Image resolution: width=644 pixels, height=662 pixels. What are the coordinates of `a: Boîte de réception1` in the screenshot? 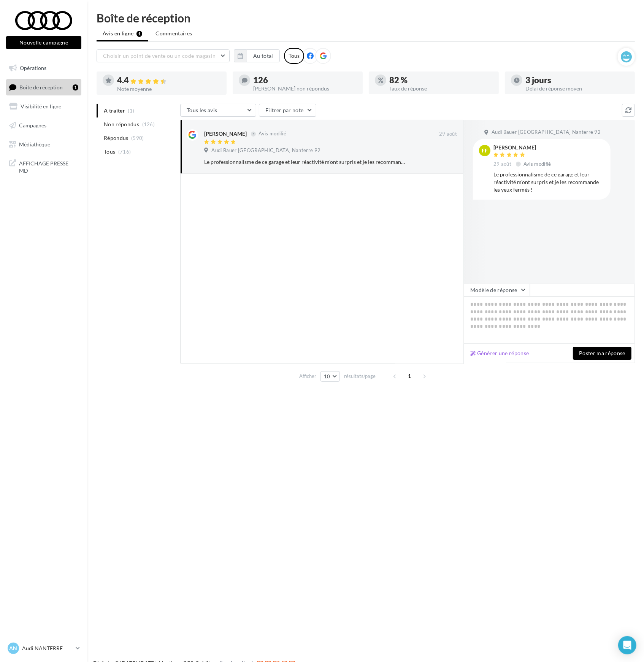 It's located at (44, 87).